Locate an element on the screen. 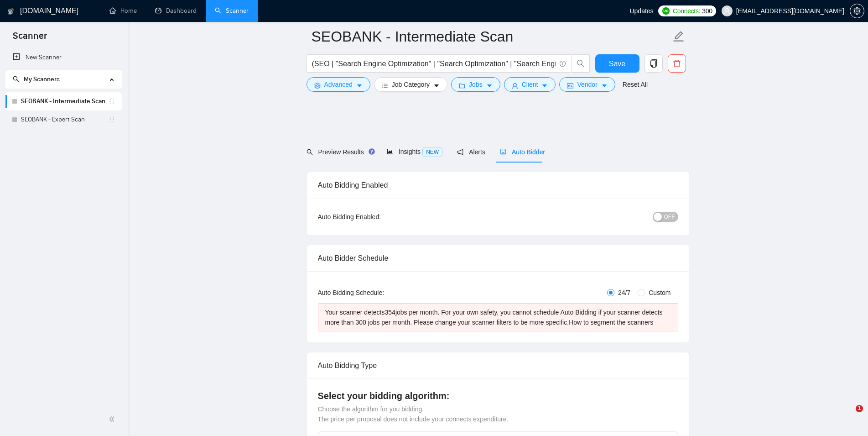 The image size is (868, 436). span: NEW is located at coordinates (433, 152).